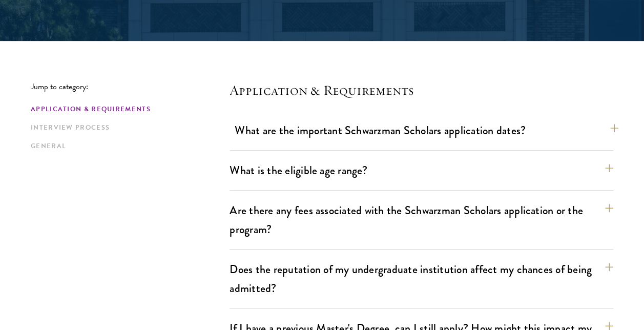  What do you see at coordinates (127, 146) in the screenshot?
I see `a: General` at bounding box center [127, 146].